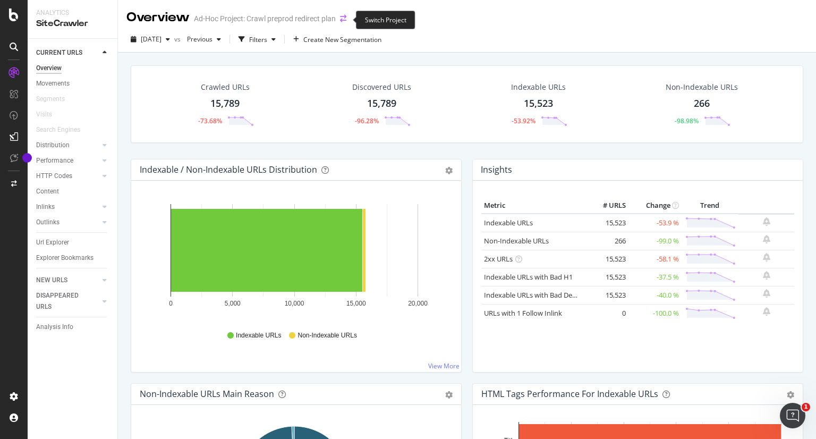 The image size is (816, 439). Describe the element at coordinates (356, 303) in the screenshot. I see `text: 15,000` at that location.